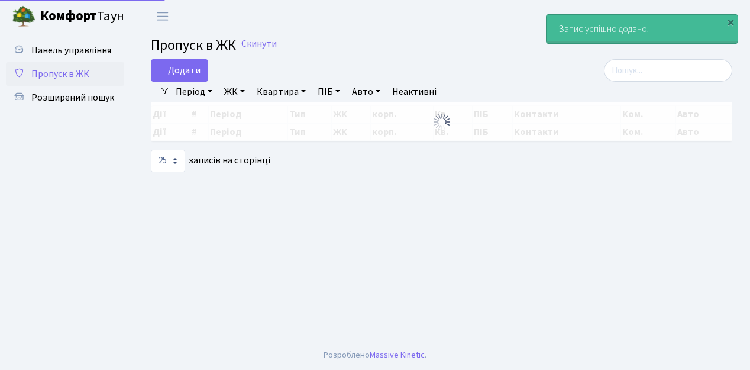 The image size is (750, 370). What do you see at coordinates (234, 92) in the screenshot?
I see `a: ЖК` at bounding box center [234, 92].